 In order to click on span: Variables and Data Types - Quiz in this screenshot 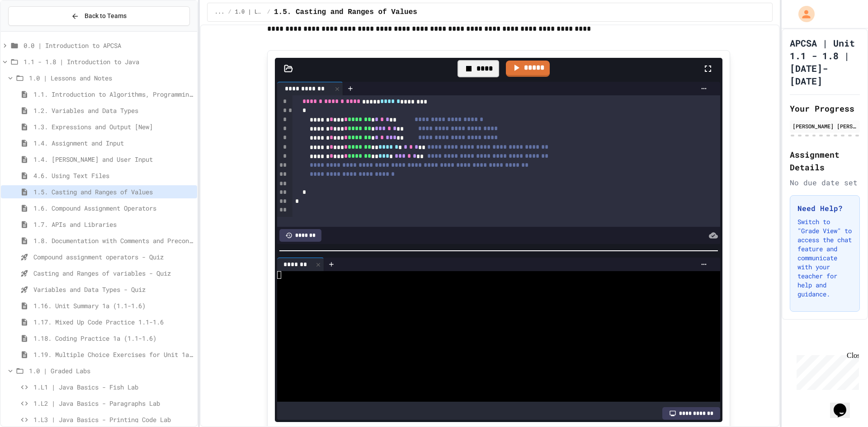, I will do `click(114, 289)`.